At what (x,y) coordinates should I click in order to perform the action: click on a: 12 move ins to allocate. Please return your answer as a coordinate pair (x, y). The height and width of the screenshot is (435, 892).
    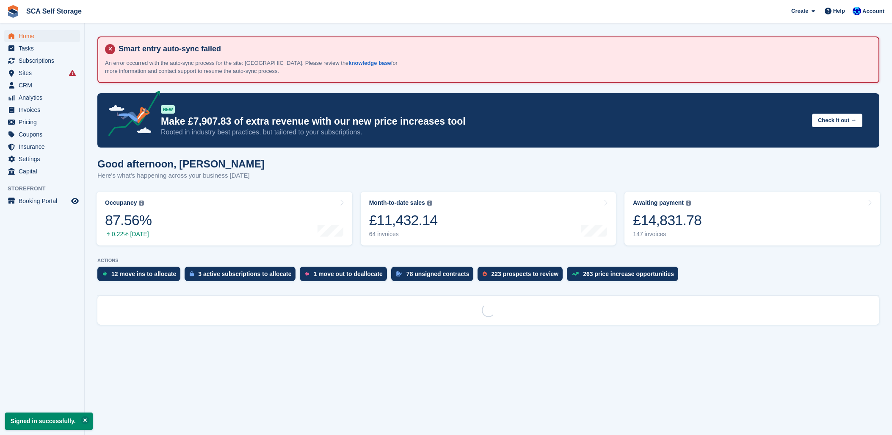
    Looking at the image, I should click on (141, 276).